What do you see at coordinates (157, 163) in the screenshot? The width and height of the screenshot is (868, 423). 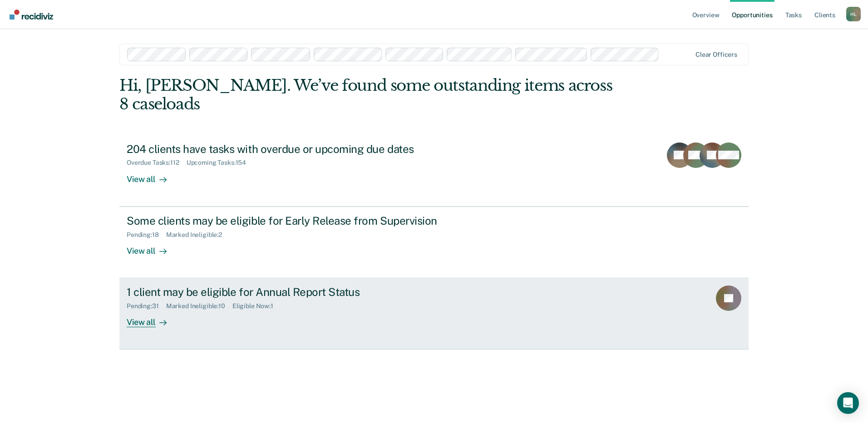 I see `div: Overdue Tasks : 112` at bounding box center [157, 163].